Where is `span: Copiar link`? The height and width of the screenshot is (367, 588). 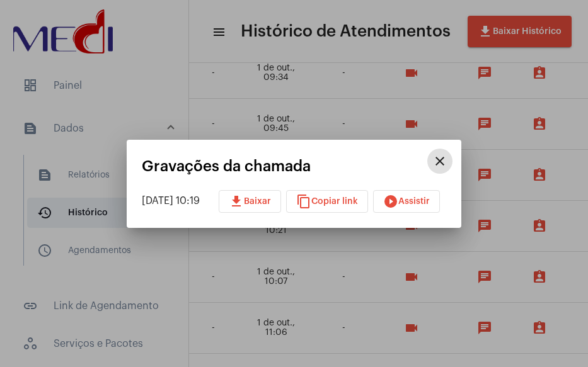 span: Copiar link is located at coordinates (327, 202).